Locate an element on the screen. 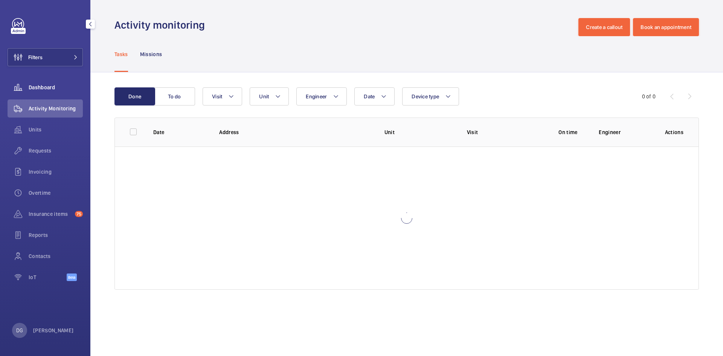  span: Visit is located at coordinates (217, 96).